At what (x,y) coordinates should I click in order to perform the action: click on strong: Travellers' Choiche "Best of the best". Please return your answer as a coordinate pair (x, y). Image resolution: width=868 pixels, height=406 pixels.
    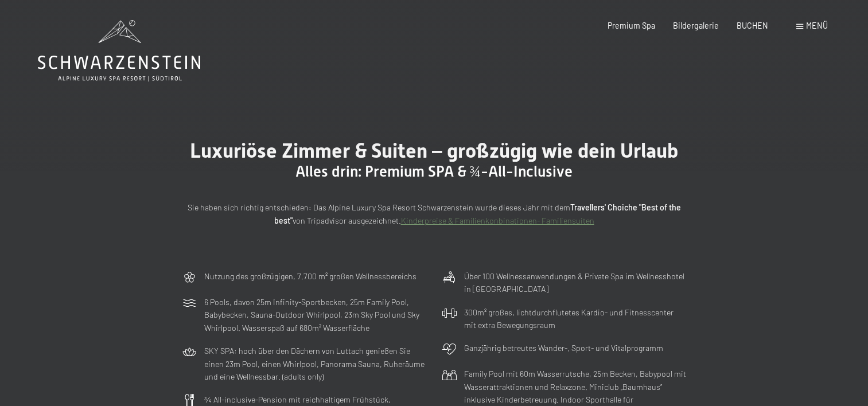
    Looking at the image, I should click on (477, 214).